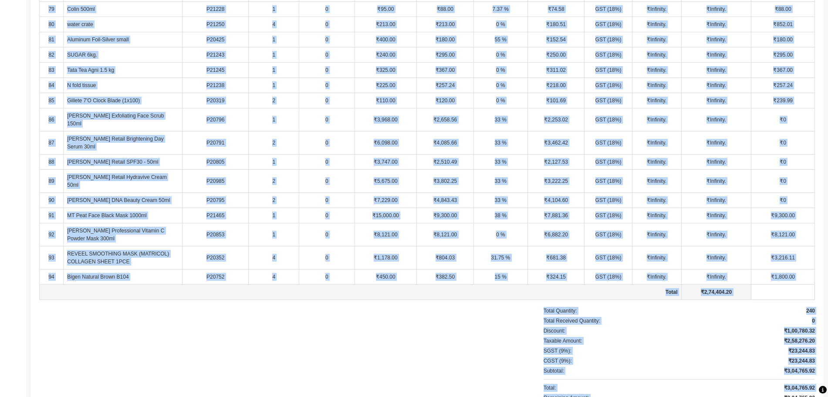  What do you see at coordinates (445, 181) in the screenshot?
I see `td: ₹3,802.25` at bounding box center [445, 181].